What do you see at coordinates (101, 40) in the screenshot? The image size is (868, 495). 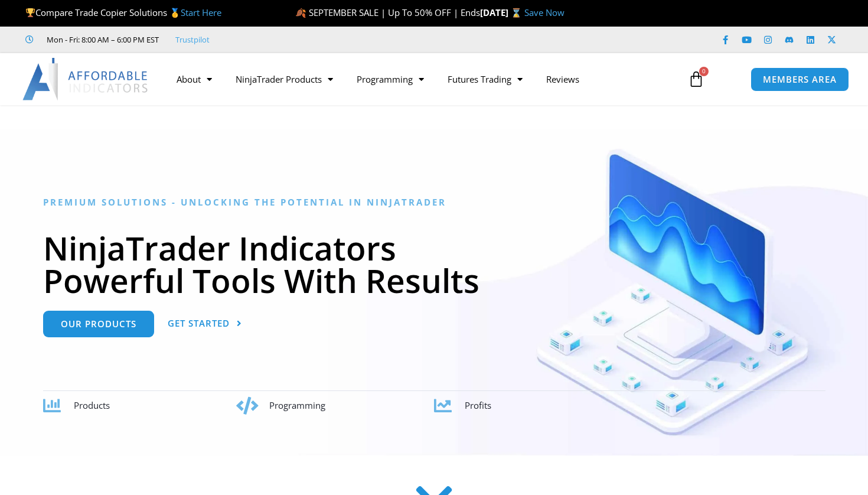 I see `span: Mon - Fri: 8:00 AM – 6:00 PM EST` at bounding box center [101, 40].